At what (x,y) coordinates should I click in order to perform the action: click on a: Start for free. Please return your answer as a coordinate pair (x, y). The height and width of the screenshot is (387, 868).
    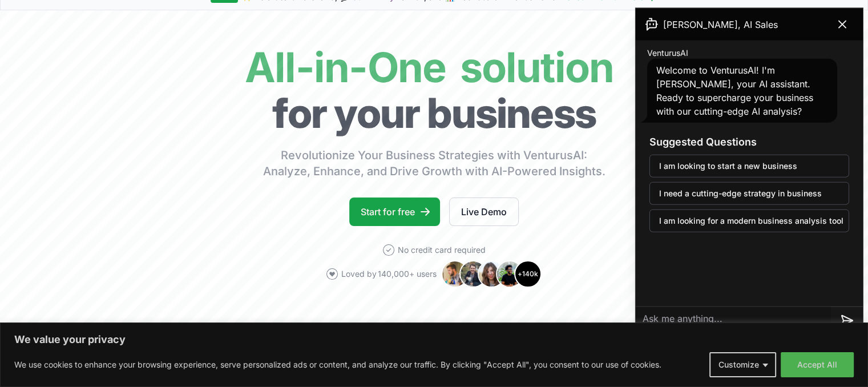
    Looking at the image, I should click on (394, 212).